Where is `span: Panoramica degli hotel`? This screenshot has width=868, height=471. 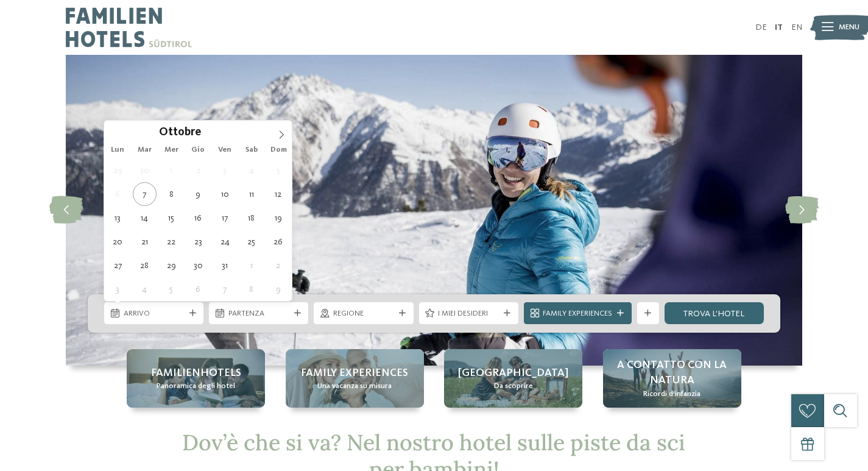
span: Panoramica degli hotel is located at coordinates (196, 386).